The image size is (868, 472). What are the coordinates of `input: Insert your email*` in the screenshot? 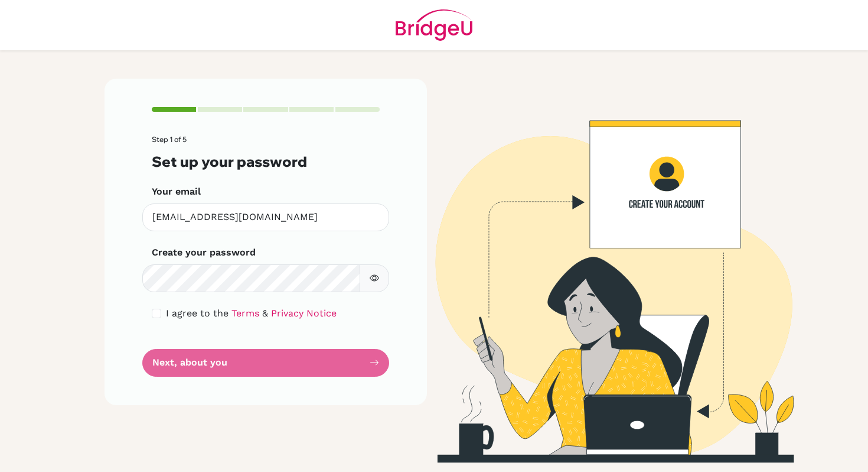 It's located at (265, 217).